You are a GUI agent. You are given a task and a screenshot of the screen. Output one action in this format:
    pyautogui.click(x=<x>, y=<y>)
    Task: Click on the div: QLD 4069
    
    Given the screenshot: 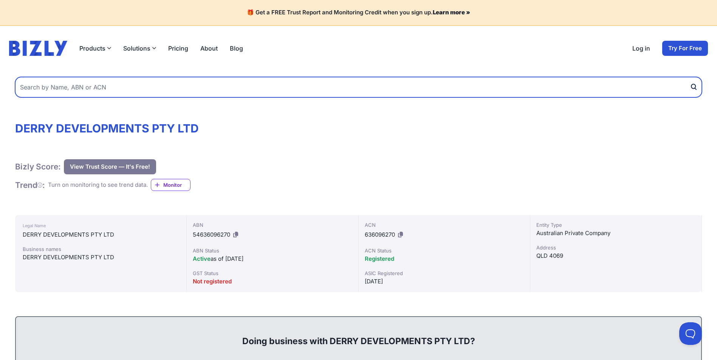 What is the action you would take?
    pyautogui.click(x=615, y=256)
    